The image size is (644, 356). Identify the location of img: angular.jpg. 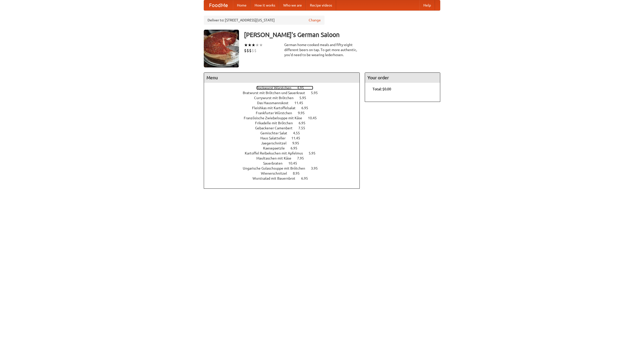
(221, 48).